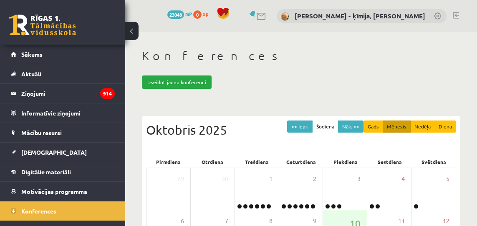 This screenshot has height=226, width=477. Describe the element at coordinates (63, 113) in the screenshot. I see `a: Informatīvie ziņojumi` at that location.